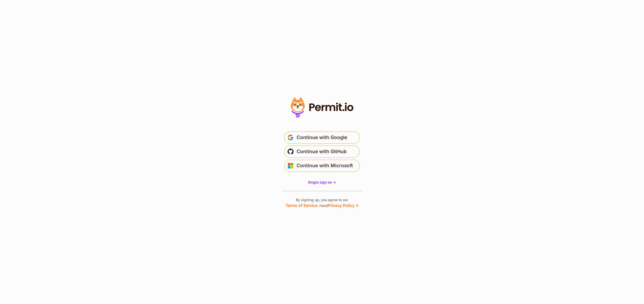 The width and height of the screenshot is (644, 304). I want to click on button: Continue with Google, so click(322, 137).